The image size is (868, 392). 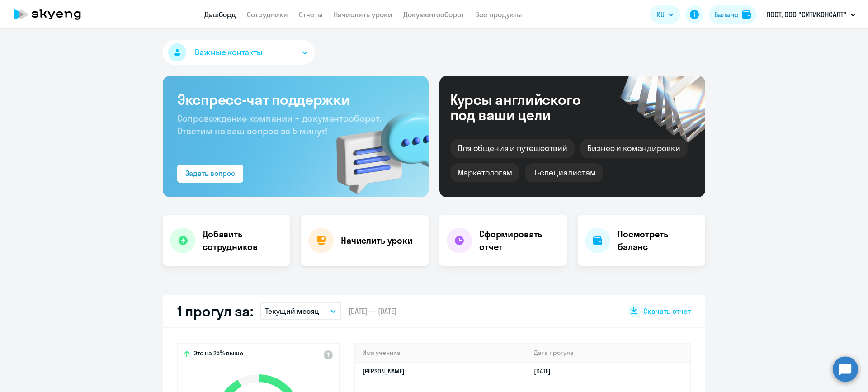 I want to click on a: Отчеты, so click(x=311, y=15).